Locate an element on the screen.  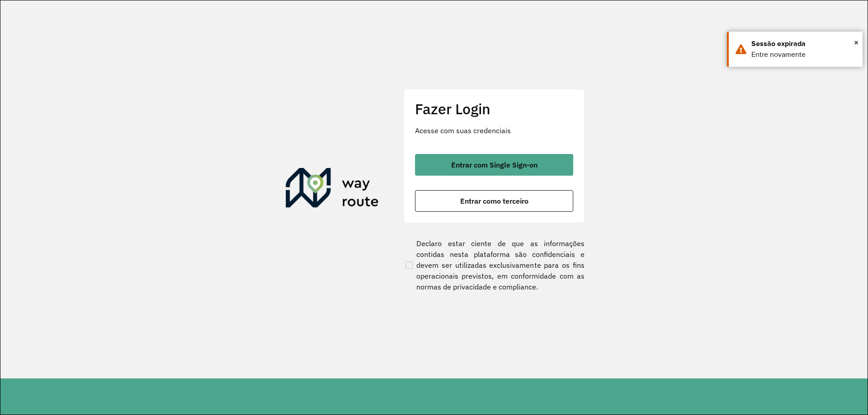
label: Declaro estar ciente de que as informações contidas nesta plataforma são confidenciais e devem se... is located at coordinates (494, 265).